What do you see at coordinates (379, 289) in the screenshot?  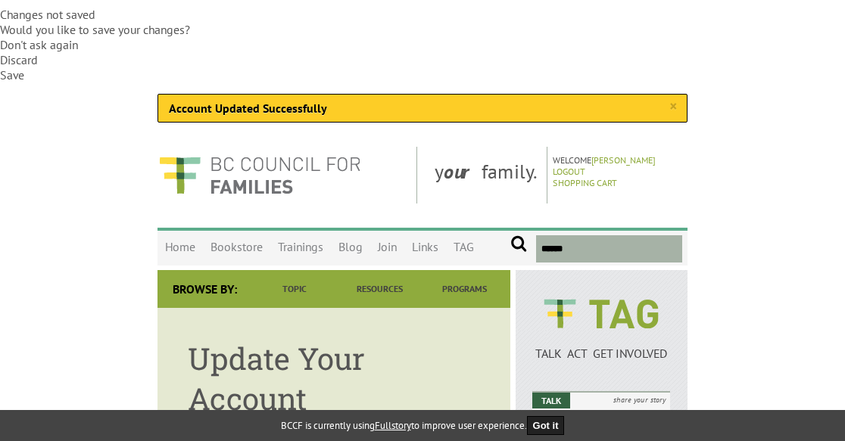 I see `a: Resources` at bounding box center [379, 289].